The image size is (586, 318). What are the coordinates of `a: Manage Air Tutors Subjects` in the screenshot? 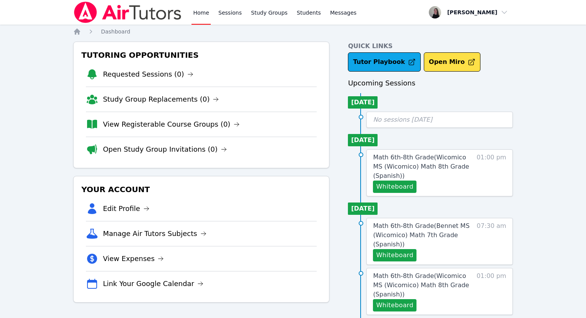 It's located at (155, 234).